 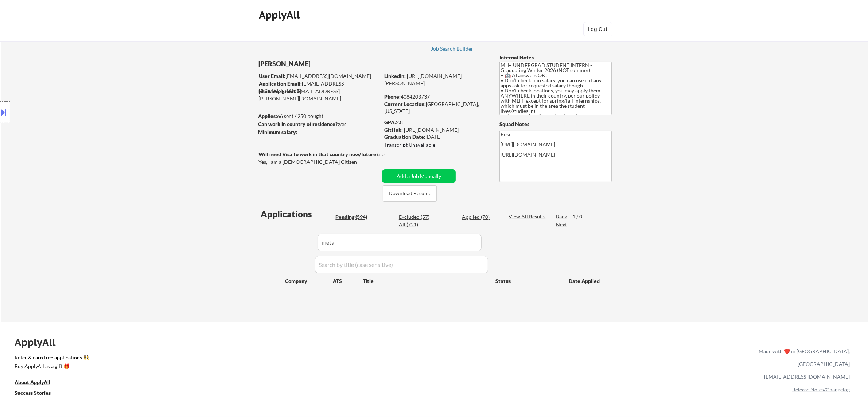 I want to click on strong: Will need Visa to work in that country now/future?:, so click(x=319, y=154).